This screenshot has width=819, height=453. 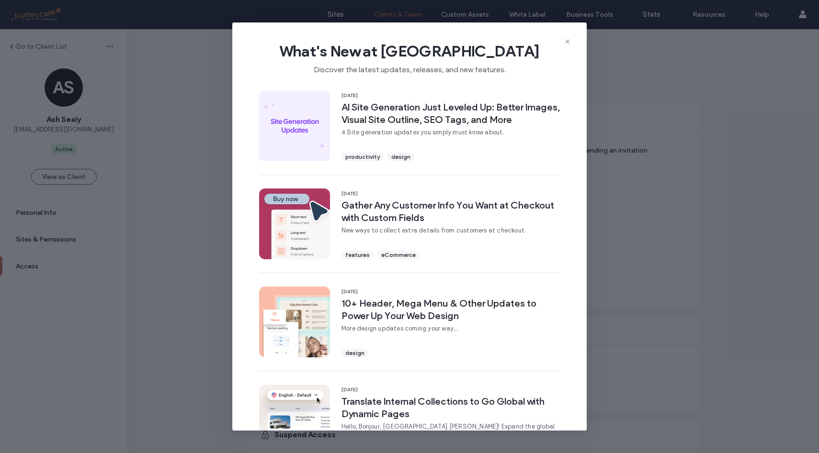 What do you see at coordinates (450, 310) in the screenshot?
I see `span: 10+ Header, Mega Menu & Other Updates to Power Up Your Web Design` at bounding box center [450, 310].